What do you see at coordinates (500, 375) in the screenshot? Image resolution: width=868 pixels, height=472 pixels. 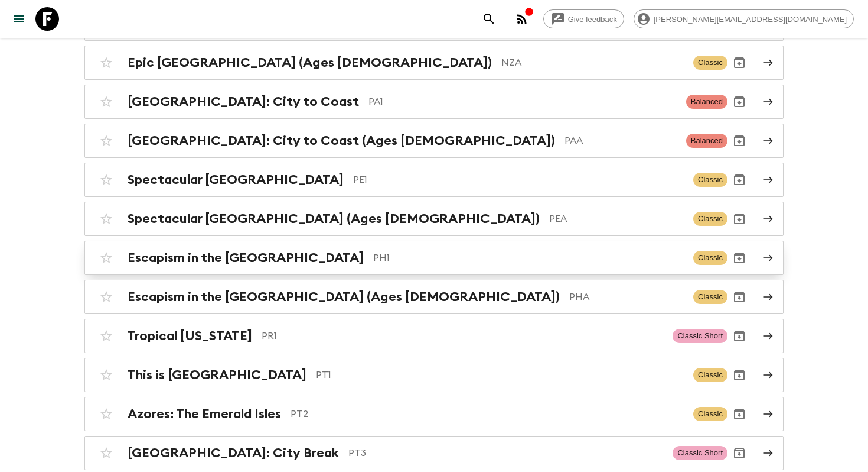 I see `p: PT1` at bounding box center [500, 375].